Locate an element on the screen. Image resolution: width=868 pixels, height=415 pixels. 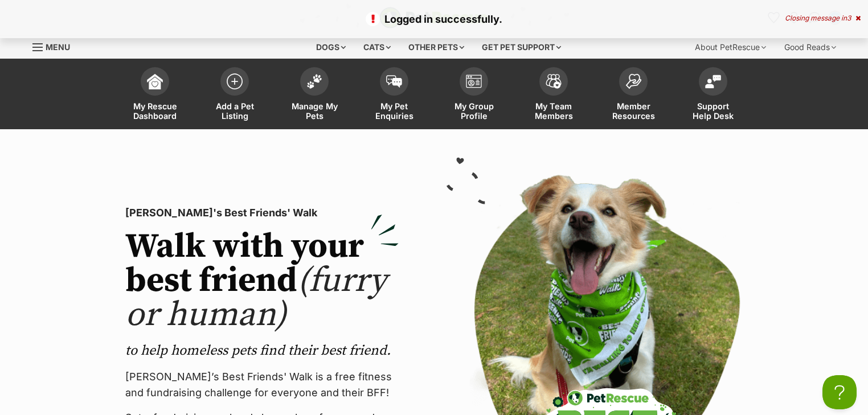
span: My Pet Enquiries is located at coordinates (394, 111).